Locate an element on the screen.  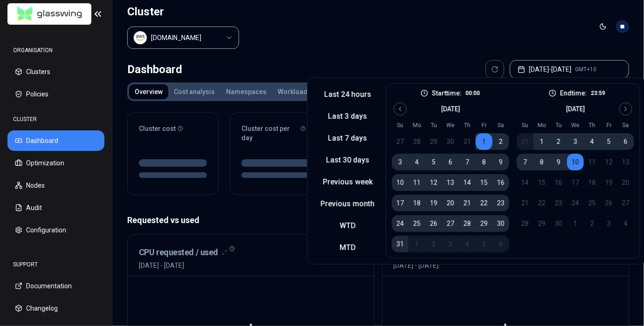
button: 26 is located at coordinates (434, 224).